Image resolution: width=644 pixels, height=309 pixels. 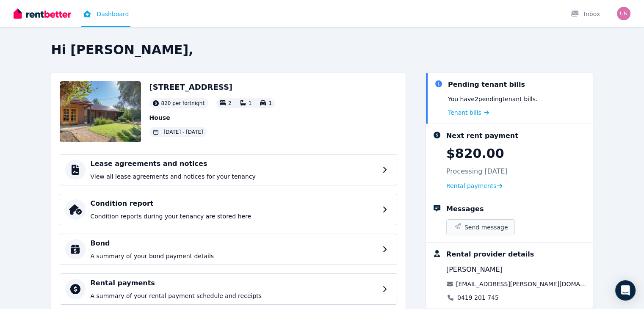 What do you see at coordinates (101, 112) in the screenshot?
I see `img: Property Url` at bounding box center [101, 112].